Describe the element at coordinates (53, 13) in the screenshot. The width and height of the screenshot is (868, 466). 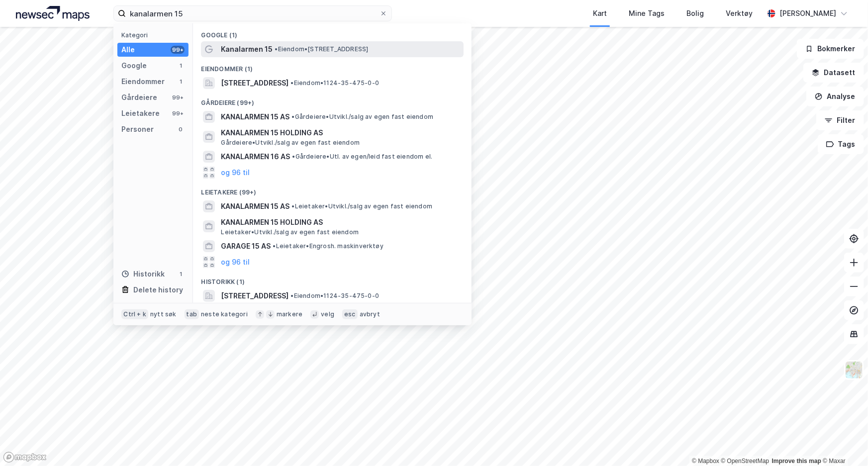
I see `img: logo.a4113a55bc3d86da70a041830d287a7e.svg` at that location.